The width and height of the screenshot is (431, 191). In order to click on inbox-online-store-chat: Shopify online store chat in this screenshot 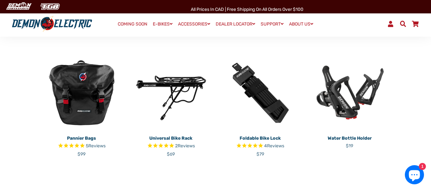, I will do `click(415, 176)`.